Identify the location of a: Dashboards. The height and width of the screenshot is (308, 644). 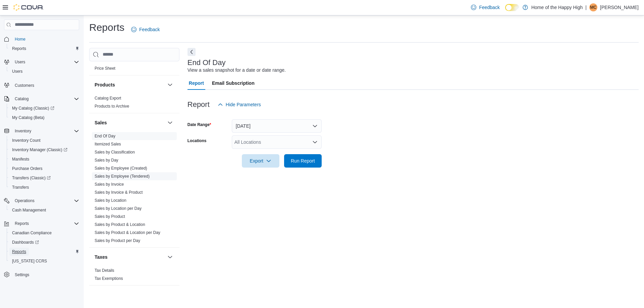
(44, 243).